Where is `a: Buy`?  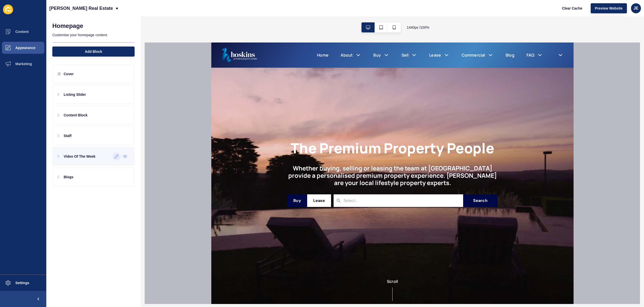 a: Buy is located at coordinates (166, 13).